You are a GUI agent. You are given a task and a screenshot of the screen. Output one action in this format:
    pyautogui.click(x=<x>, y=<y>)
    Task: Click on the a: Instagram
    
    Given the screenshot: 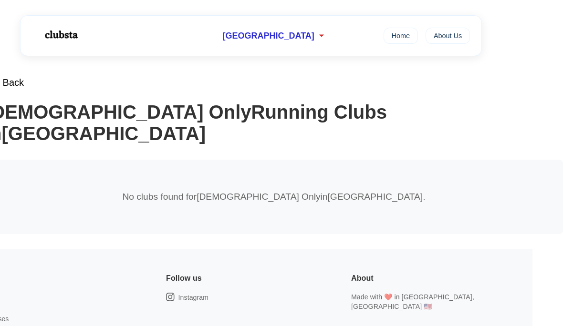 What is the action you would take?
    pyautogui.click(x=187, y=297)
    